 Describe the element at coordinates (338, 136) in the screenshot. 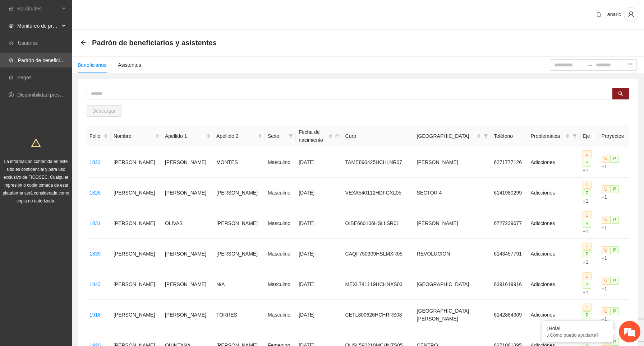

I see `span: calendar` at that location.